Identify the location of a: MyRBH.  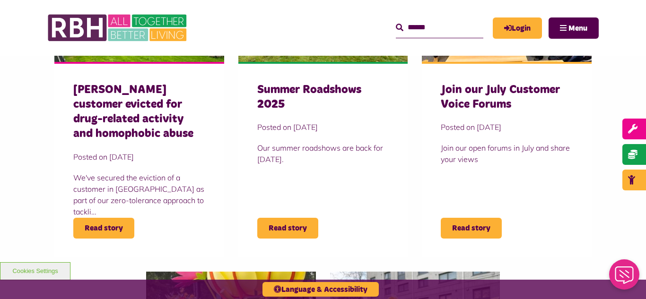
(517, 28).